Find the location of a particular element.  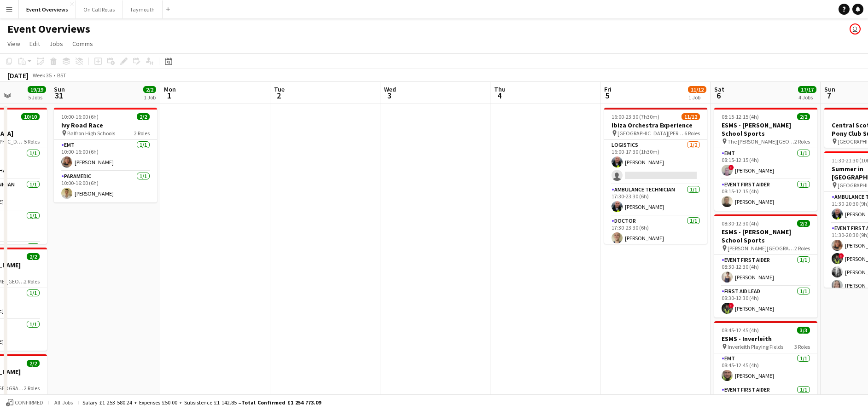

span: Mon is located at coordinates (170, 89).